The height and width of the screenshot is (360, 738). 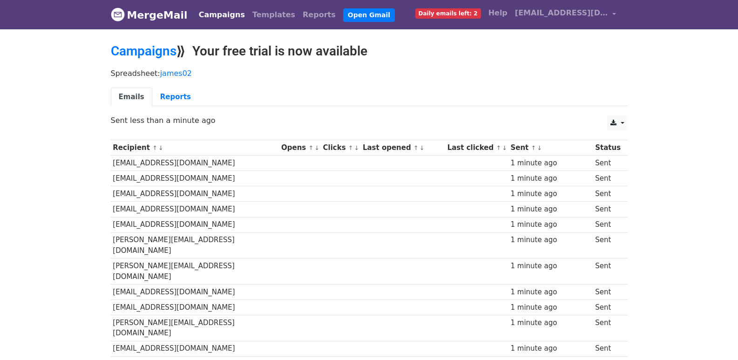 I want to click on th: Recipient, so click(x=195, y=148).